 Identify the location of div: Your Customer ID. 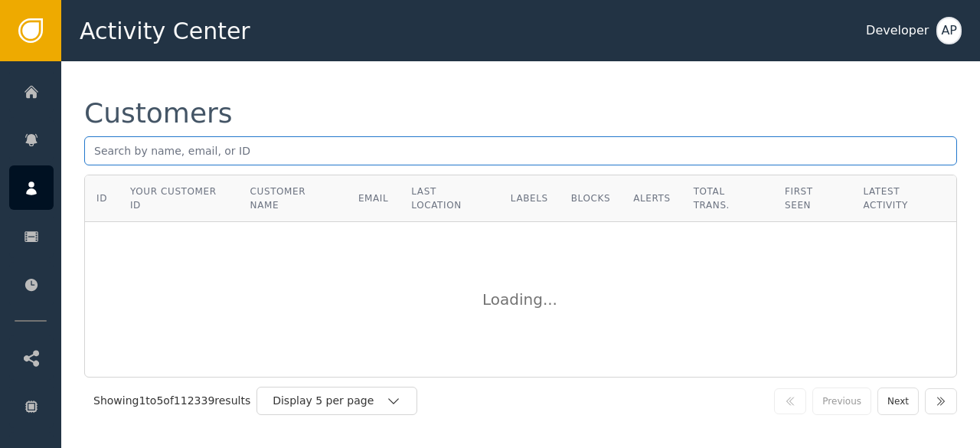
(178, 198).